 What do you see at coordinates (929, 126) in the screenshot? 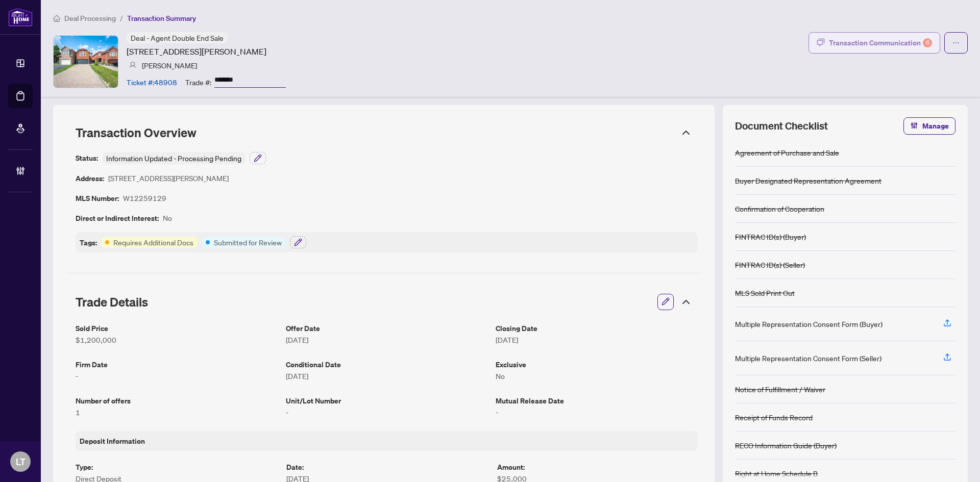
I see `button: Manage` at bounding box center [929, 126].